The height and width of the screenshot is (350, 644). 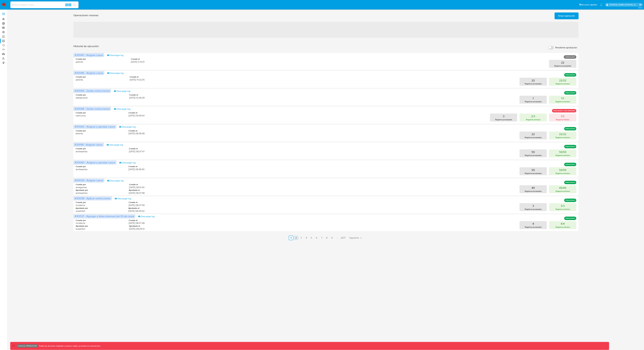 What do you see at coordinates (44, 5) in the screenshot?
I see `input: Buscar usuario o caso...` at bounding box center [44, 5].